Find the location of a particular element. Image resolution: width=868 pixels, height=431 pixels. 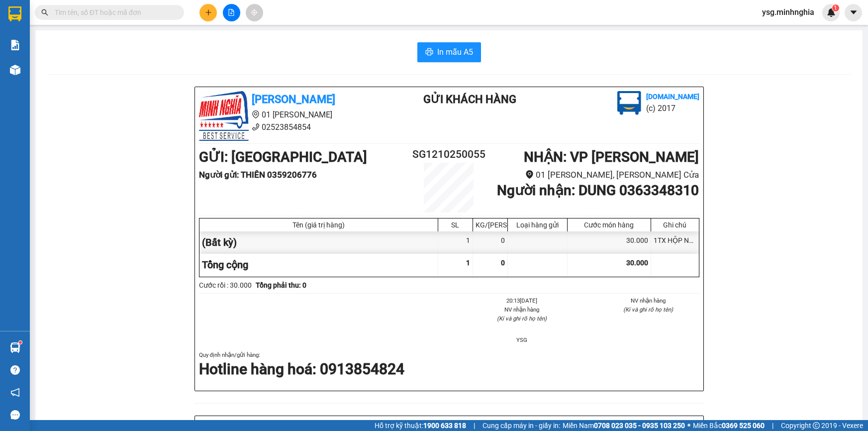

div: Loại hàng gửi is located at coordinates (537, 225).